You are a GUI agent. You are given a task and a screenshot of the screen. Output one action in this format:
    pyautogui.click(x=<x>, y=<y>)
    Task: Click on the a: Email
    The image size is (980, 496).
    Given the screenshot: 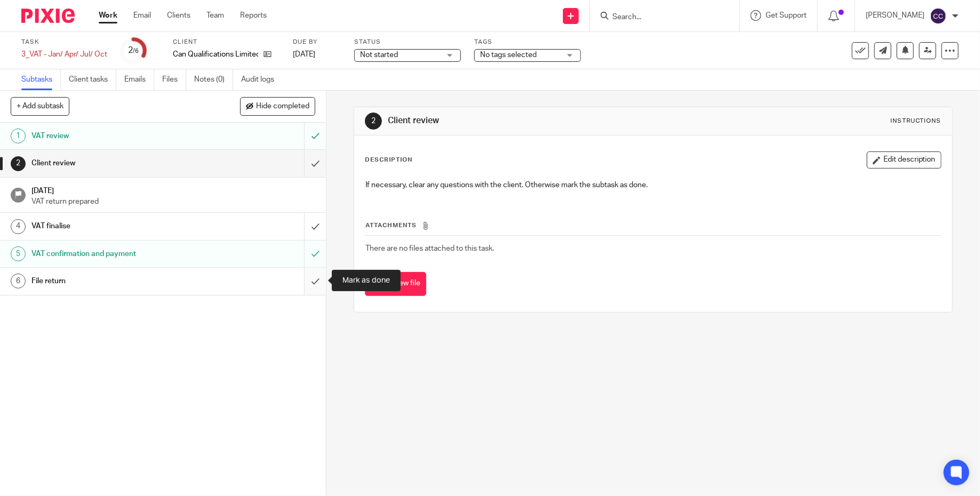 What is the action you would take?
    pyautogui.click(x=142, y=15)
    